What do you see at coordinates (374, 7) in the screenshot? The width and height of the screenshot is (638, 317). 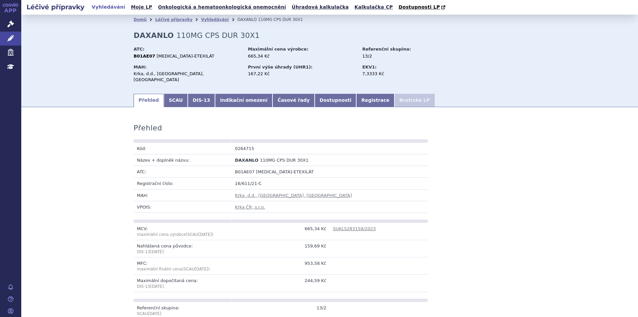 I see `a: Kalkulačka CP` at bounding box center [374, 7].